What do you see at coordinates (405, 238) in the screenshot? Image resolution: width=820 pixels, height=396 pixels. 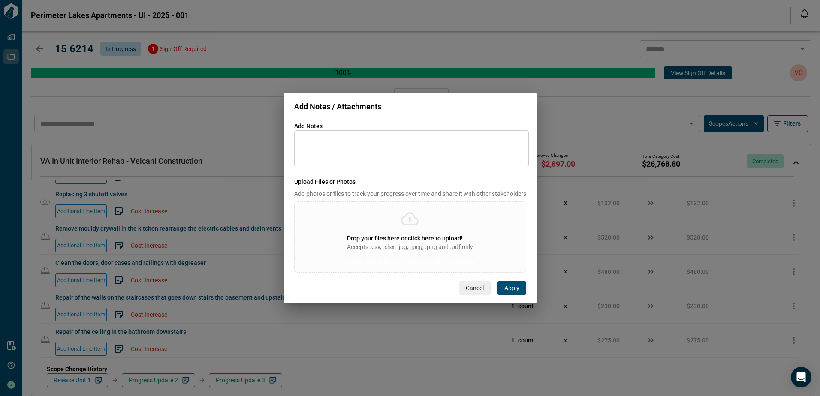 I see `span: Drop your files here or click here to upload!` at bounding box center [405, 238].